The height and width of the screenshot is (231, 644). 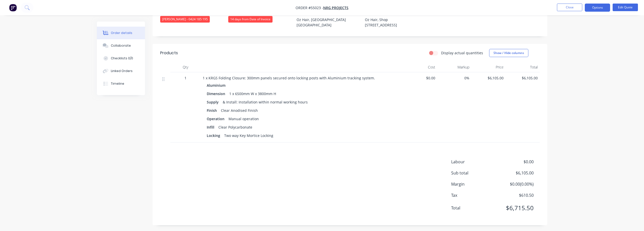 I want to click on span: Tax, so click(x=474, y=195).